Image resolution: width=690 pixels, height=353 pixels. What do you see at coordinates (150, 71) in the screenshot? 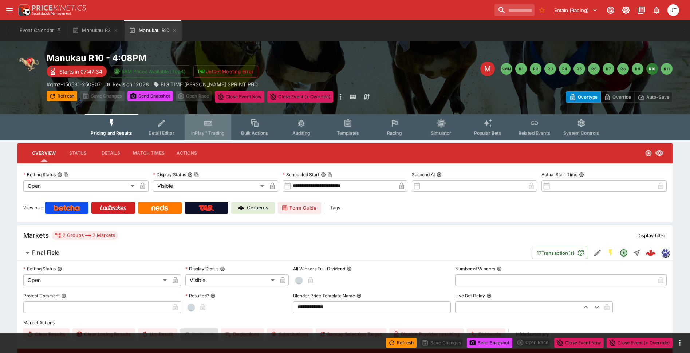
I see `button: SRM Prices Available (Top4)` at bounding box center [150, 71].